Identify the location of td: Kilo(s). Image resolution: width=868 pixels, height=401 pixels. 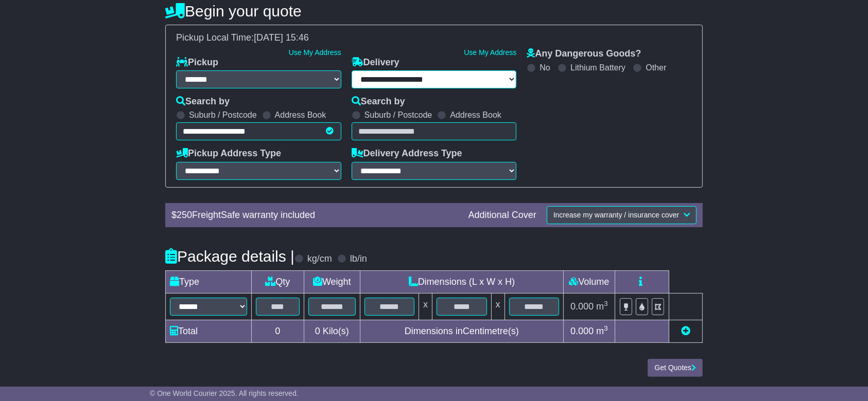
(332, 331).